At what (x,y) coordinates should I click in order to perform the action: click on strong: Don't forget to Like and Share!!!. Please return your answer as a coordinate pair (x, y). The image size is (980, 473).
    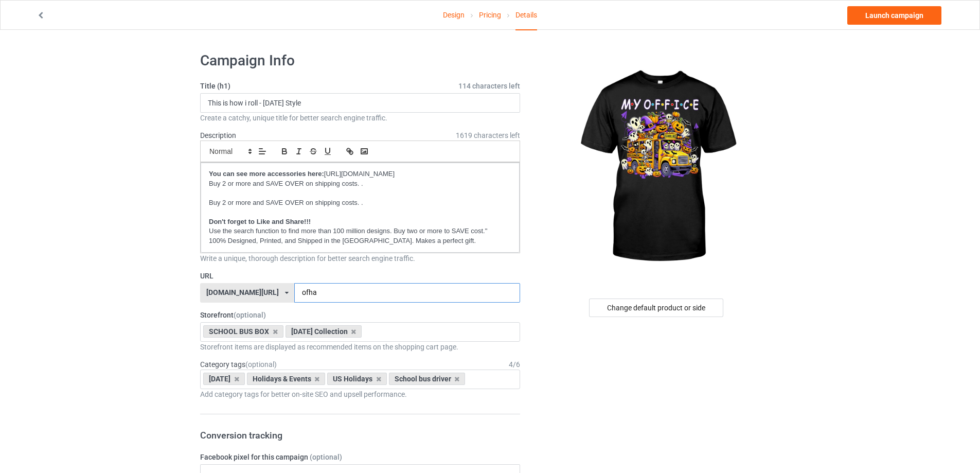
    Looking at the image, I should click on (260, 221).